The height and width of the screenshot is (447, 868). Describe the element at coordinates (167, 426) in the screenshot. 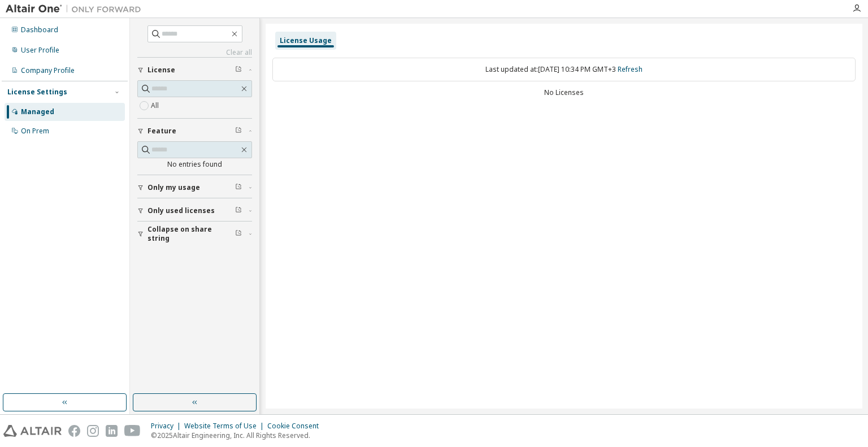

I see `div: Privacy` at that location.